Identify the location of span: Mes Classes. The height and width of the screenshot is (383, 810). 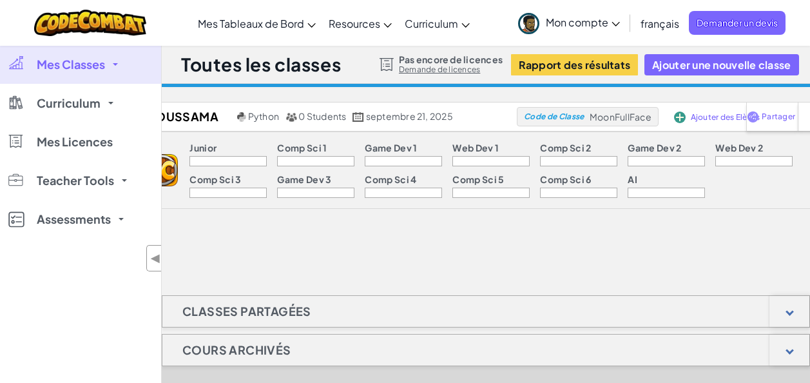
(71, 64).